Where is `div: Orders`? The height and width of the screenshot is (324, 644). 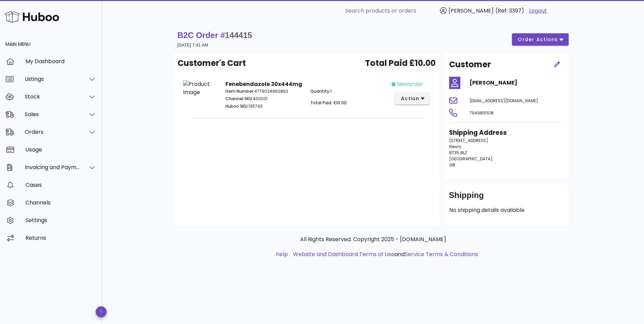
div: Orders is located at coordinates (52, 132).